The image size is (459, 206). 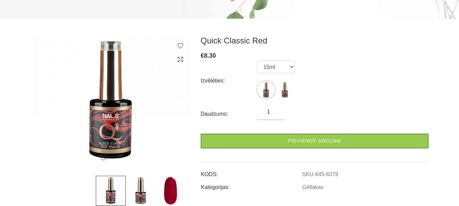 What do you see at coordinates (251, 172) in the screenshot?
I see `td: KODS:` at bounding box center [251, 172].